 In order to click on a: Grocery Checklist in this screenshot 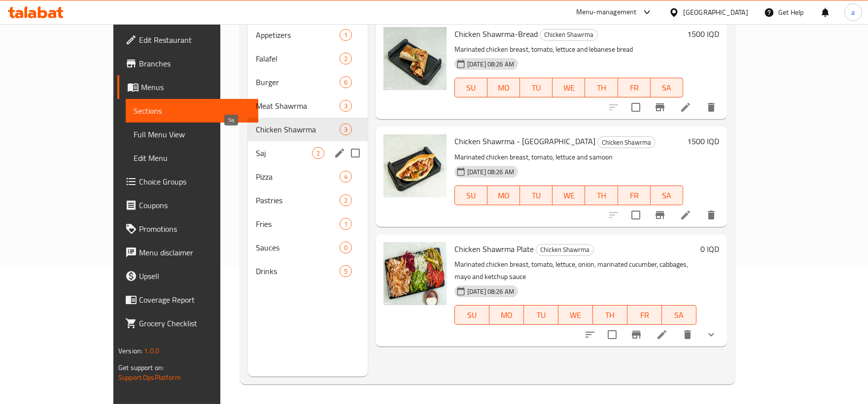, I will do `click(188, 323)`.